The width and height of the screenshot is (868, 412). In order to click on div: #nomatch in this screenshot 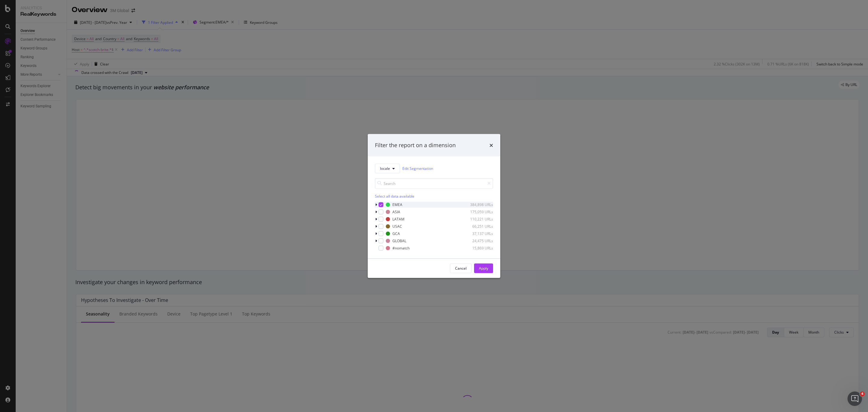, I will do `click(401, 248)`.